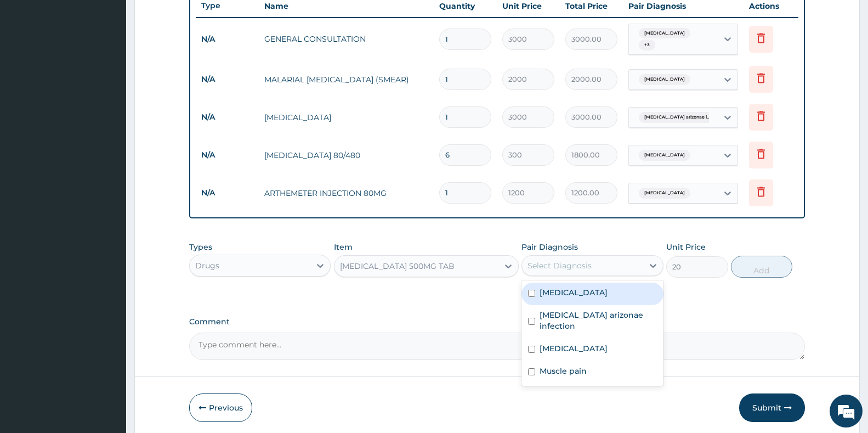  I want to click on label: Muscle pain, so click(563, 371).